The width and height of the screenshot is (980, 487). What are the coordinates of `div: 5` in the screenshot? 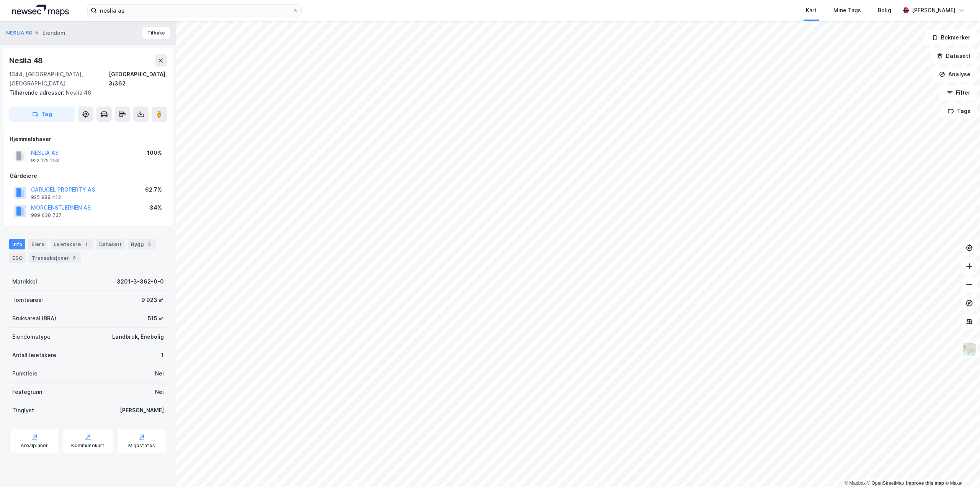 It's located at (150, 244).